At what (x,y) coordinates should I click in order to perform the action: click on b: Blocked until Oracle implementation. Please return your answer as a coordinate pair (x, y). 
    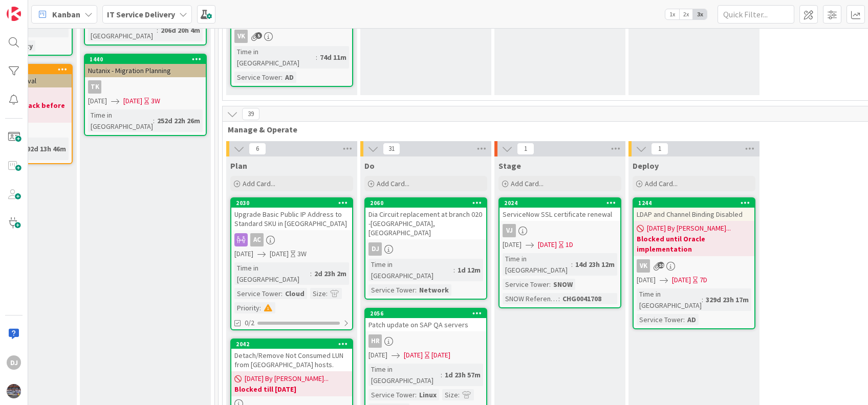
    Looking at the image, I should click on (694, 244).